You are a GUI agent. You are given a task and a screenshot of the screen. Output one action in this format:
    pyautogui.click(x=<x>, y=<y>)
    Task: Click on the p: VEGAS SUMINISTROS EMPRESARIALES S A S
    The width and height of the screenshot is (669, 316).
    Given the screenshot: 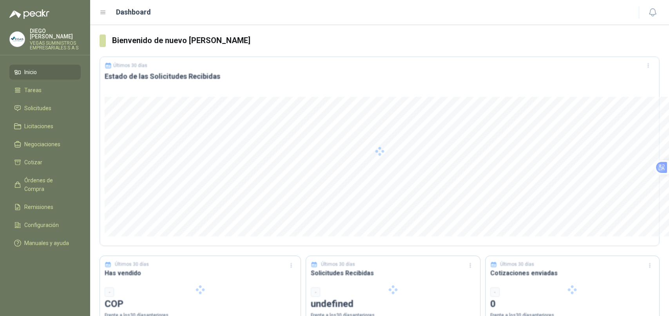 What is the action you would take?
    pyautogui.click(x=55, y=45)
    